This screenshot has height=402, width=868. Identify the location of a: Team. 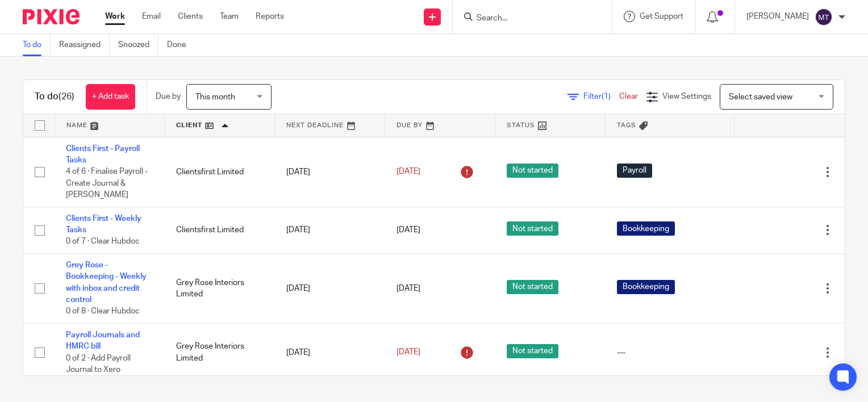
(229, 17).